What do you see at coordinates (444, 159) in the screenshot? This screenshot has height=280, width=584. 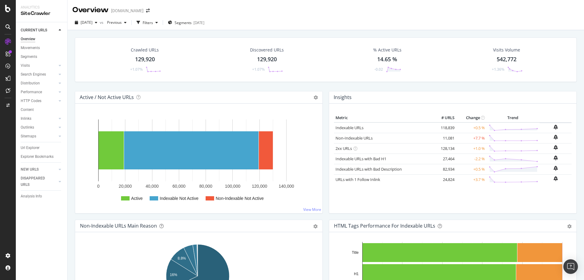 I see `td: 27,464` at bounding box center [444, 159].